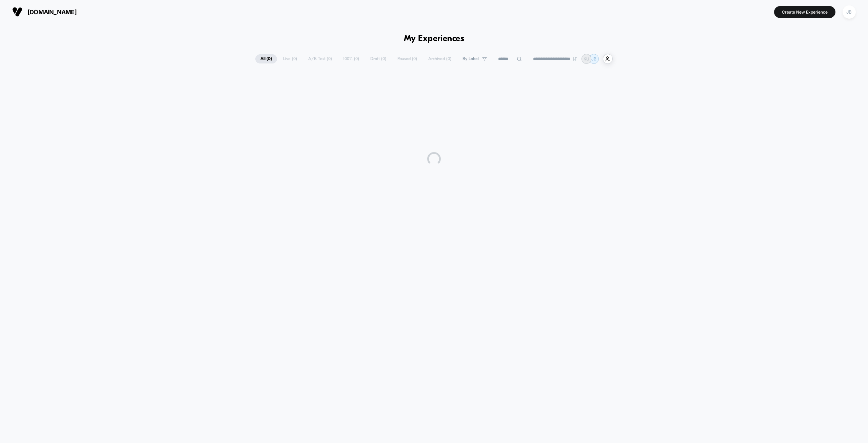  I want to click on div: JB, so click(849, 12).